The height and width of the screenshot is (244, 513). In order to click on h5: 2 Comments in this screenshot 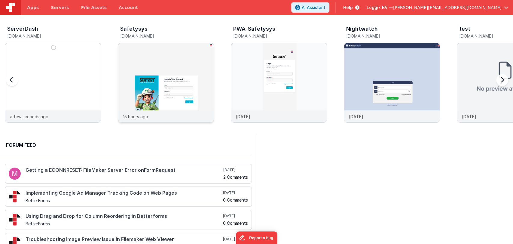, I will do `click(236, 177)`.